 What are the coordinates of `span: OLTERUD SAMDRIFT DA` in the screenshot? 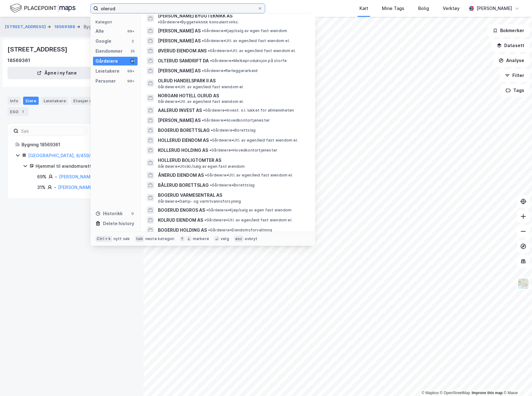 It's located at (183, 61).